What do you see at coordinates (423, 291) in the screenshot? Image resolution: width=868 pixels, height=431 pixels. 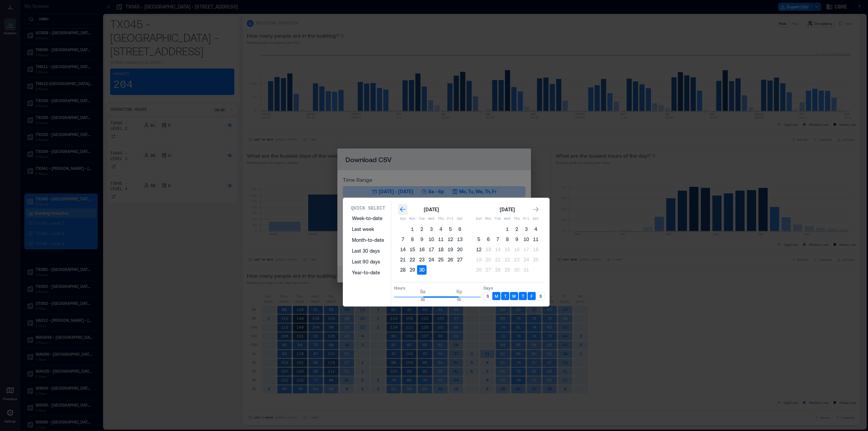 I see `span: 8a` at bounding box center [423, 291].